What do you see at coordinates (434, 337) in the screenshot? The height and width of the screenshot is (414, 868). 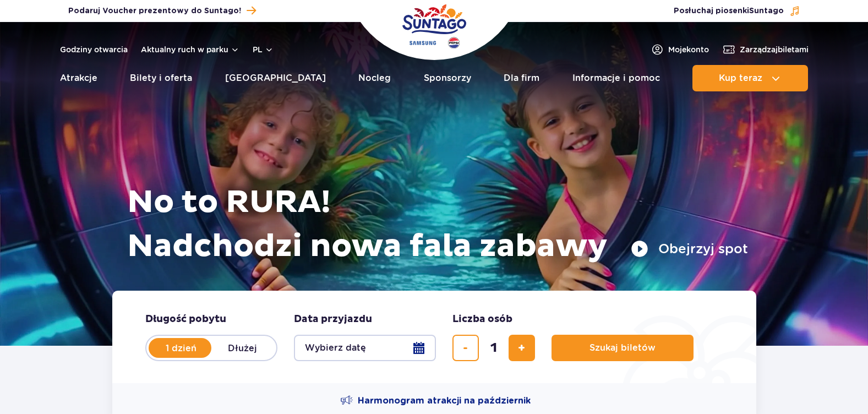 I see `form: Planowanie wizyty w Park of Poland` at bounding box center [434, 337].